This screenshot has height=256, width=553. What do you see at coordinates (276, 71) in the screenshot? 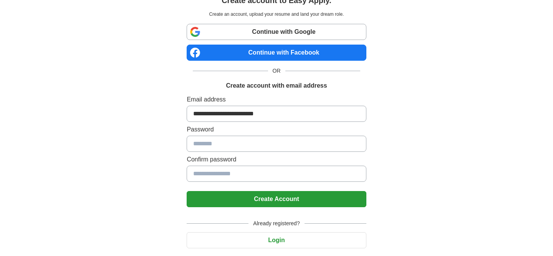
I see `span: OR` at bounding box center [276, 71].